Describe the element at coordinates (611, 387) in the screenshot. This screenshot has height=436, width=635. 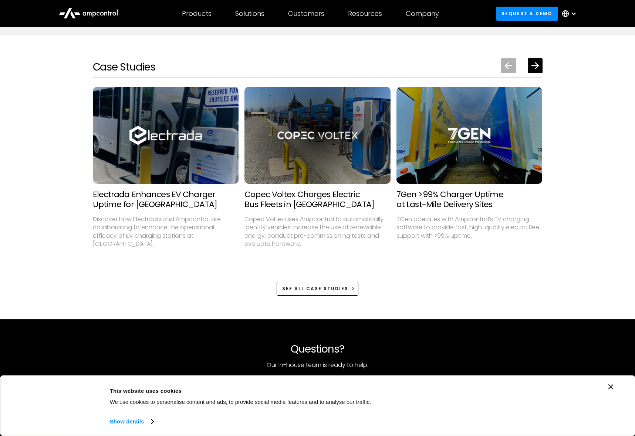
I see `button: Close banner` at that location.